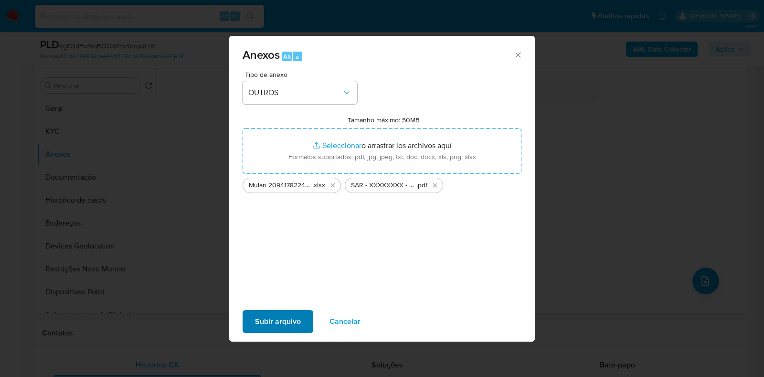  I want to click on span: .pdf, so click(421, 185).